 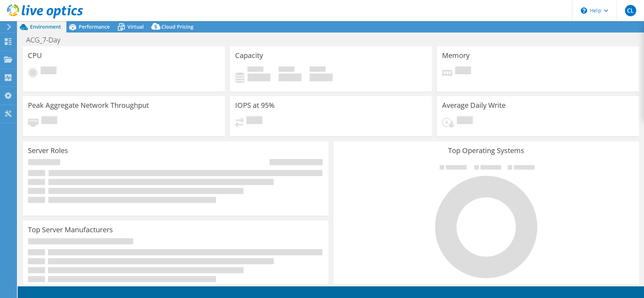 I want to click on span: Free, so click(x=286, y=70).